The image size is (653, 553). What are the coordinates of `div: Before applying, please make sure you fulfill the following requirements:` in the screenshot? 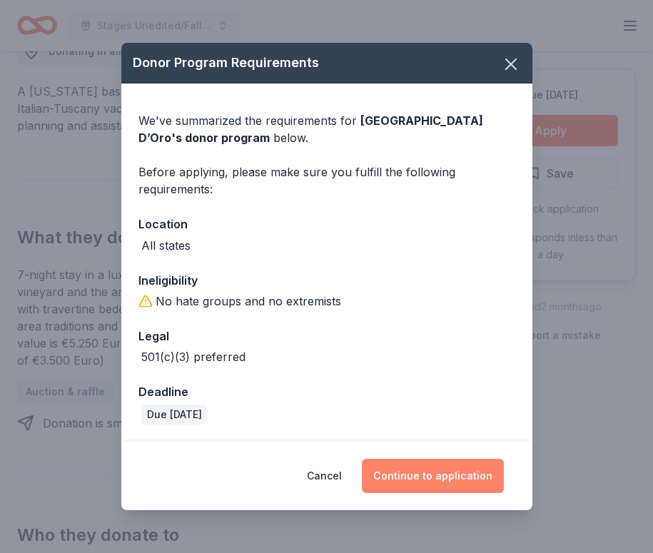 It's located at (327, 181).